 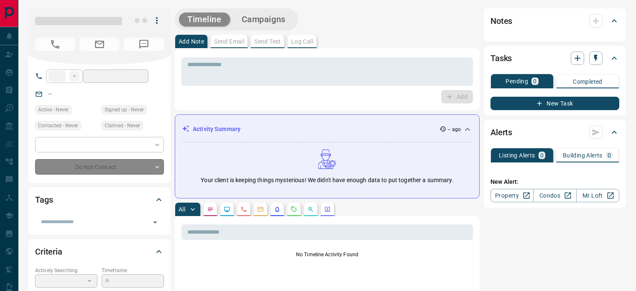 What do you see at coordinates (555, 103) in the screenshot?
I see `button: New Task` at bounding box center [555, 103].